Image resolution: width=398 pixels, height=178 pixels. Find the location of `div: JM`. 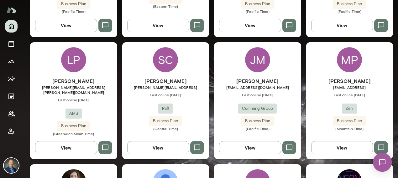

div: JM is located at coordinates (258, 60).